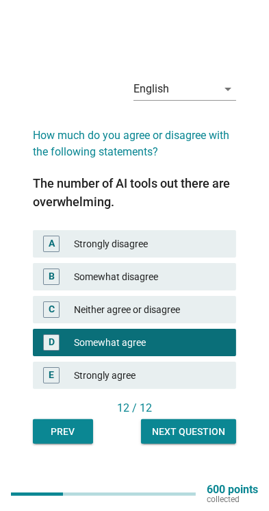 The width and height of the screenshot is (269, 511). What do you see at coordinates (63, 431) in the screenshot?
I see `div: Prev` at bounding box center [63, 431].